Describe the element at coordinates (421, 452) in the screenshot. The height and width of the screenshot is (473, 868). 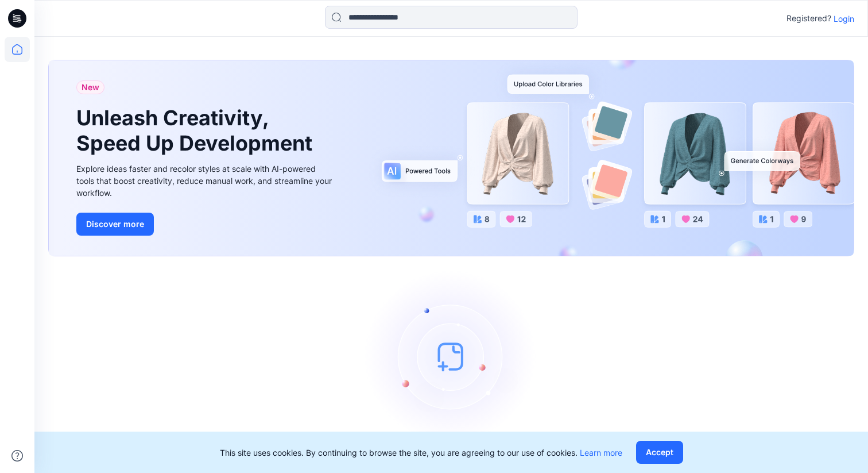
I see `p: This site uses cookies. By continuing to browse the site, you are agreeing to our use of cookies.` at that location.